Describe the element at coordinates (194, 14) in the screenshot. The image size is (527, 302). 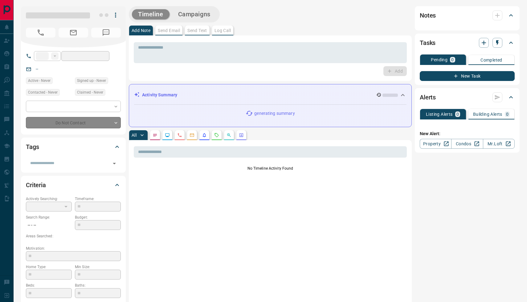
I see `button: Campaigns` at that location.